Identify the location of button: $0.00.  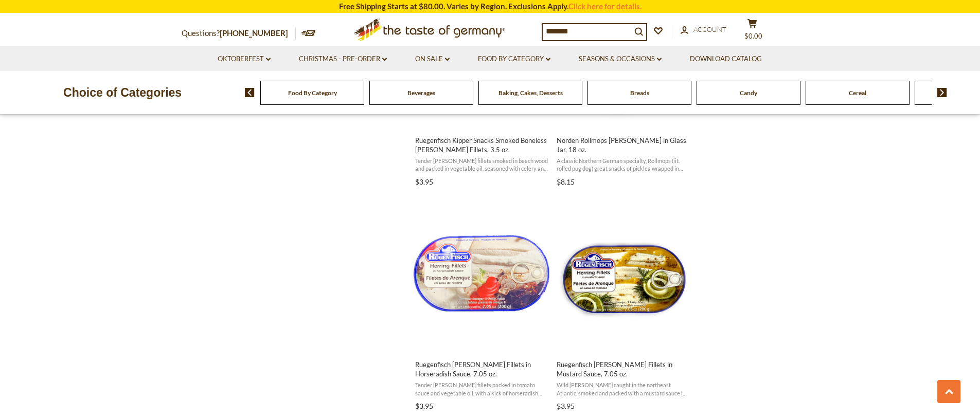
(753, 32).